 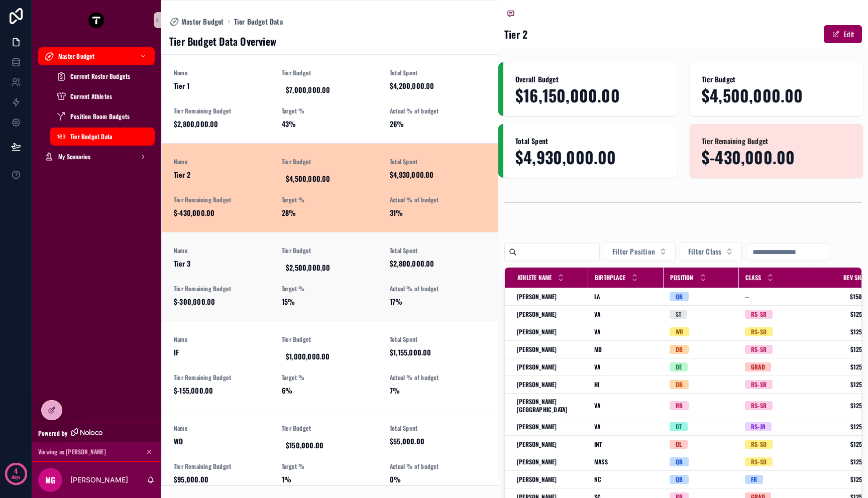 What do you see at coordinates (679, 427) in the screenshot?
I see `div: DT` at bounding box center [679, 427].